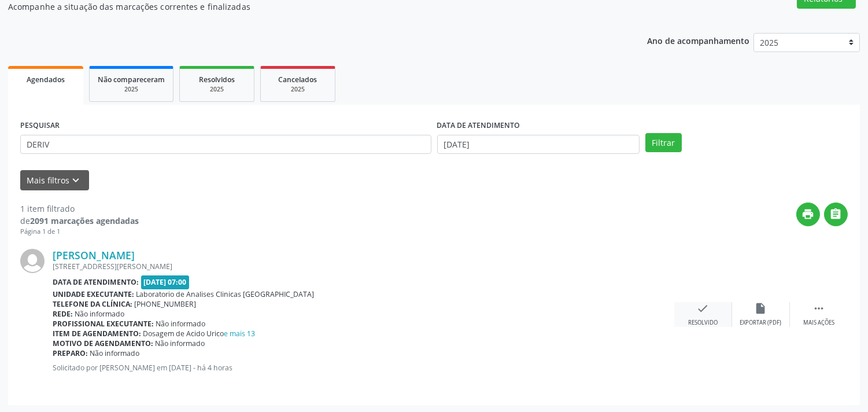 The height and width of the screenshot is (412, 868). Describe the element at coordinates (297, 79) in the screenshot. I see `span: Cancelados` at that location.